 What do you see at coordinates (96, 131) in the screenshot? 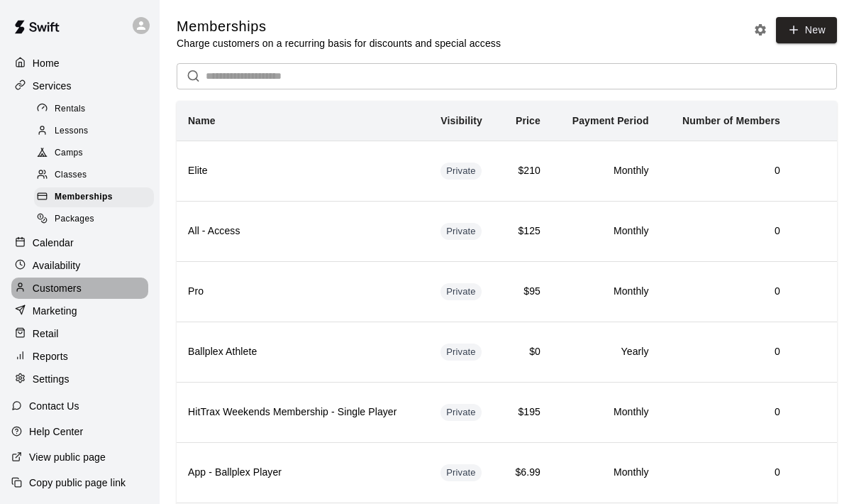
I see `a: Lessons` at bounding box center [96, 131].